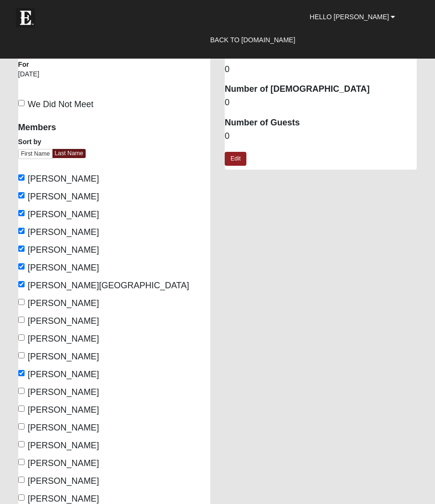 The height and width of the screenshot is (504, 435). Describe the element at coordinates (60, 104) in the screenshot. I see `span: We Did Not Meet` at that location.